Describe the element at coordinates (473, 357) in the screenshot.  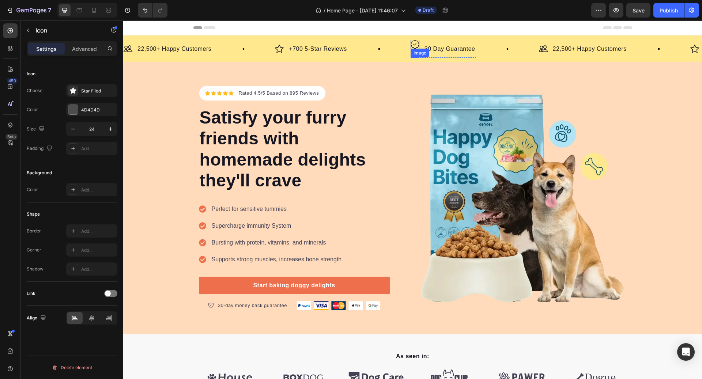
I see `img: 495611768014373769-b5058420-69ea-48aa-aeae-7d446ad28bcc.svg` at that location.